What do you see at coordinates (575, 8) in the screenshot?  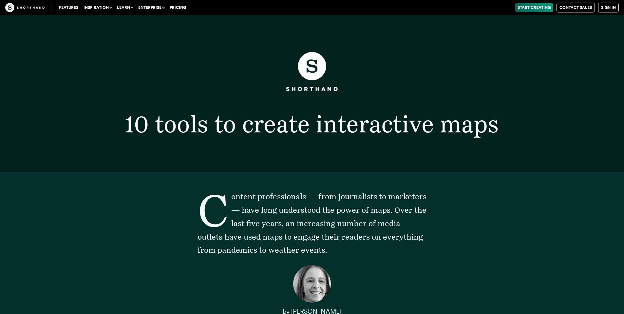 I see `a: Contact Sales` at bounding box center [575, 8].